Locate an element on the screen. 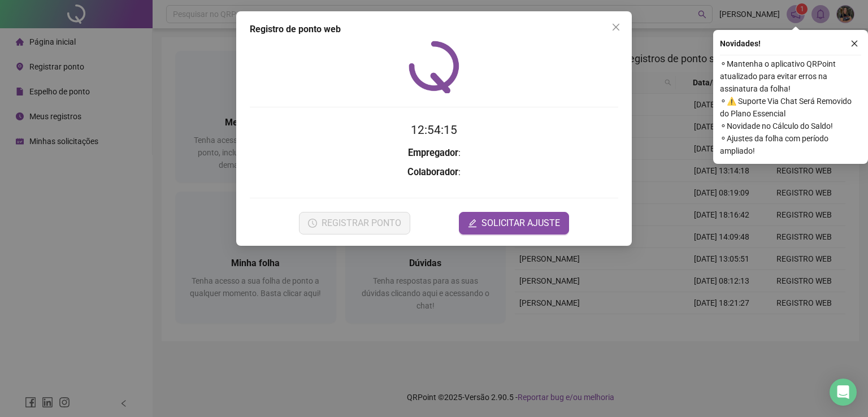 The width and height of the screenshot is (868, 417). span: ⚬ ⚠️ Suporte Via Chat Será Removido do Plano Essencial is located at coordinates (790, 107).